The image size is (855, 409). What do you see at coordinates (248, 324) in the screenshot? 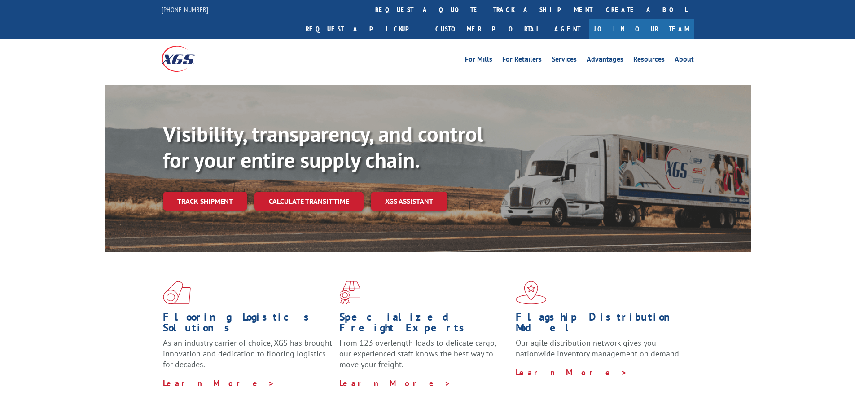
I see `h1: Flooring Logistics Solutions` at bounding box center [248, 324].